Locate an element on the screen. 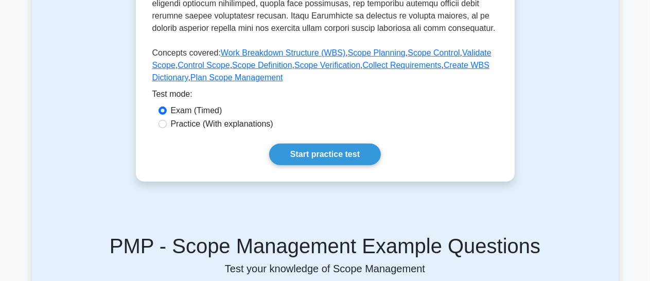 This screenshot has width=650, height=281. a: Plan Scope Management is located at coordinates (237, 77).